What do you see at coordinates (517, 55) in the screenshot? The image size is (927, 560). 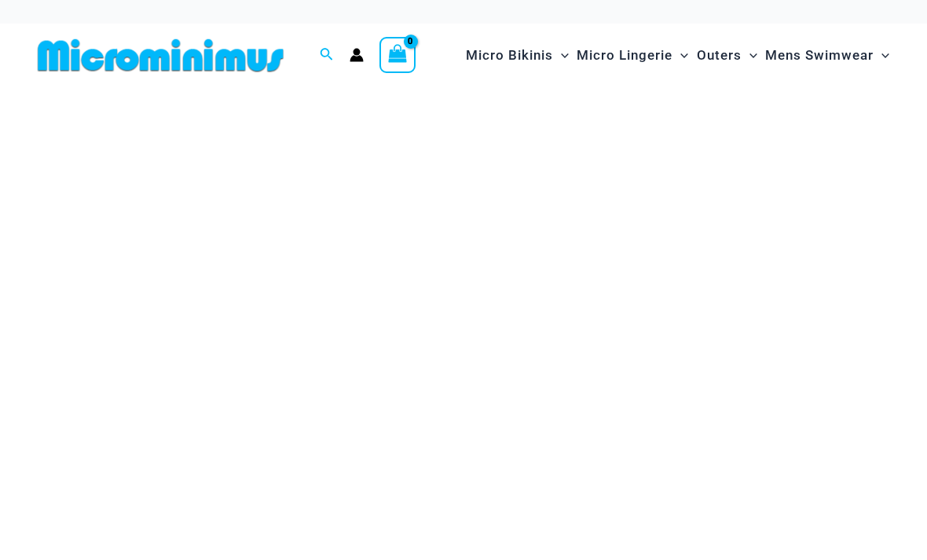 I see `a: Micro BikinisMenu ToggleMenu Toggle` at bounding box center [517, 55].